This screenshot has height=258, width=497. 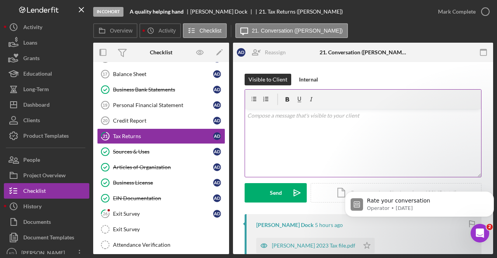 I want to click on a: Grants, so click(x=47, y=58).